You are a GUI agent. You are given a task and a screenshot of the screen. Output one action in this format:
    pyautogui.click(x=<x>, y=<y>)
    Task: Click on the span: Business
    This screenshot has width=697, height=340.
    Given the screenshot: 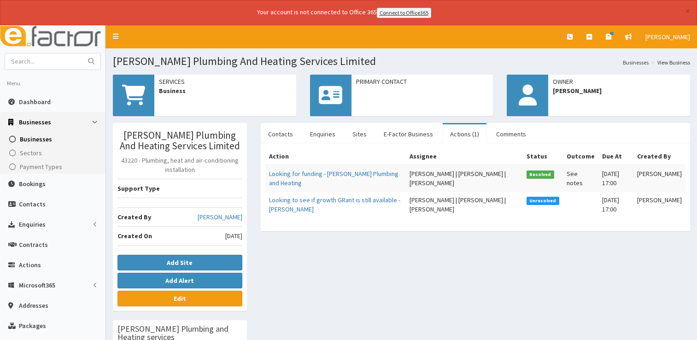 What is the action you would take?
    pyautogui.click(x=225, y=91)
    